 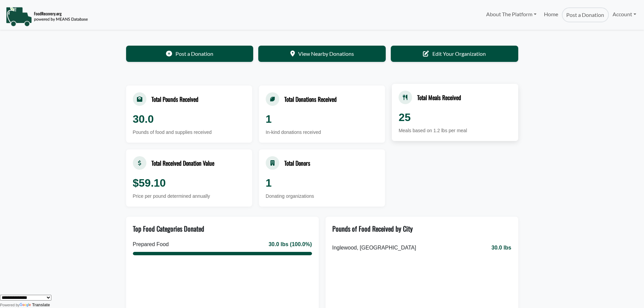 I want to click on a: Edit Your Organization, so click(x=454, y=54).